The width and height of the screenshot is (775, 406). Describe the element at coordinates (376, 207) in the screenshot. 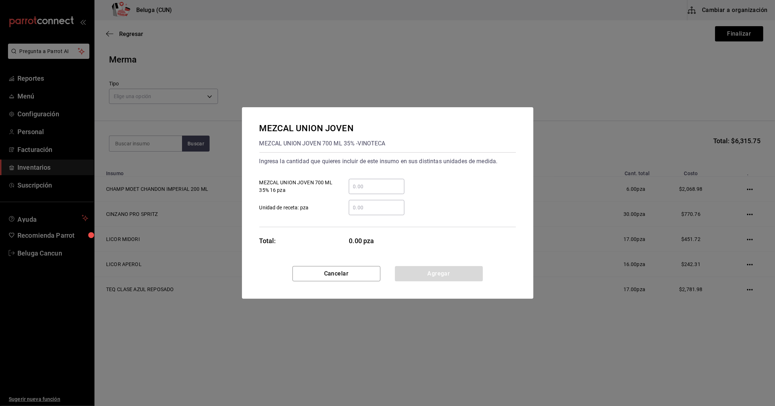

I see `input: Unidad de receta: pza` at that location.